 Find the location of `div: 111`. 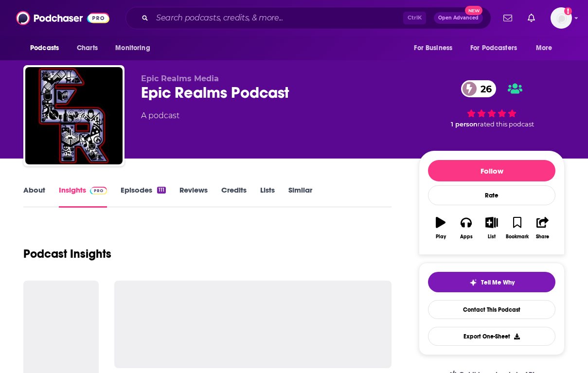

div: 111 is located at coordinates (162, 190).